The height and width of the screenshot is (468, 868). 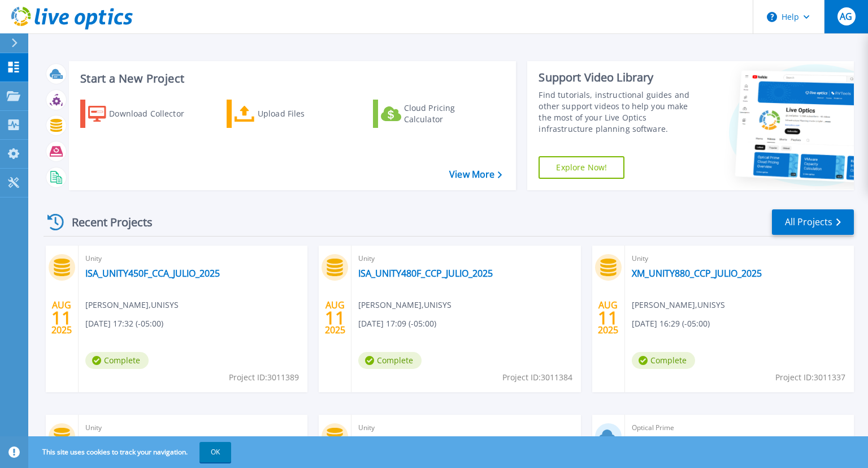 I want to click on span: This site uses cookies to track your navigation., so click(x=131, y=452).